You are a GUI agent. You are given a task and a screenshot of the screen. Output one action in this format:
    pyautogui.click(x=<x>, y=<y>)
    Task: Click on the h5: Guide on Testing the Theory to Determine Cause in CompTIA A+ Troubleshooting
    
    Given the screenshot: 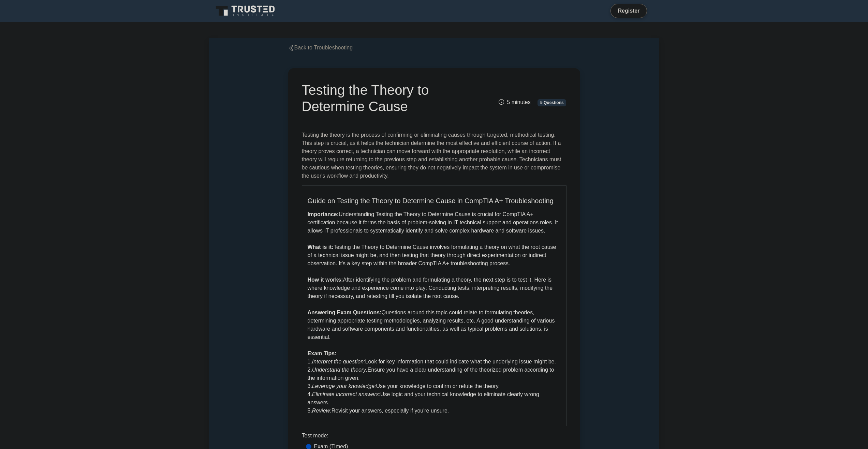 What is the action you would take?
    pyautogui.click(x=434, y=201)
    